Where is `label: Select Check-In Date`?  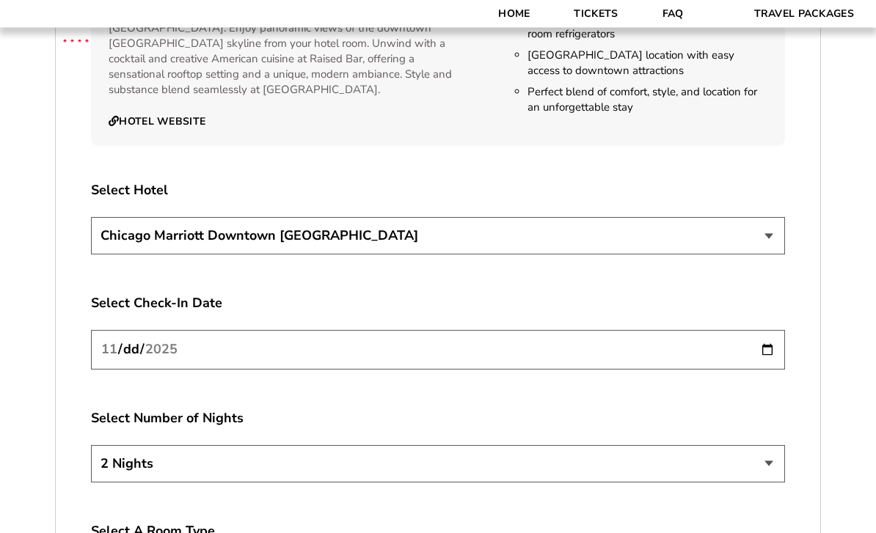
label: Select Check-In Date is located at coordinates (438, 304).